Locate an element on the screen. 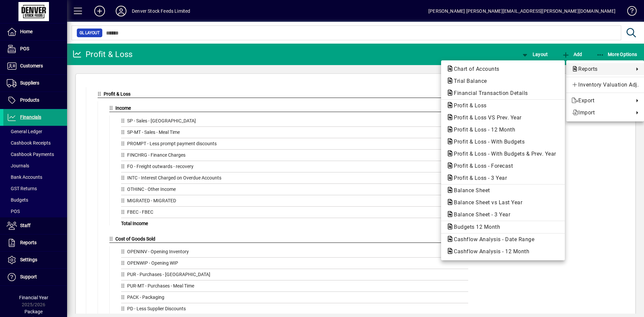 The height and width of the screenshot is (317, 644). span: Profit & Loss - 3 Year is located at coordinates (478, 178).